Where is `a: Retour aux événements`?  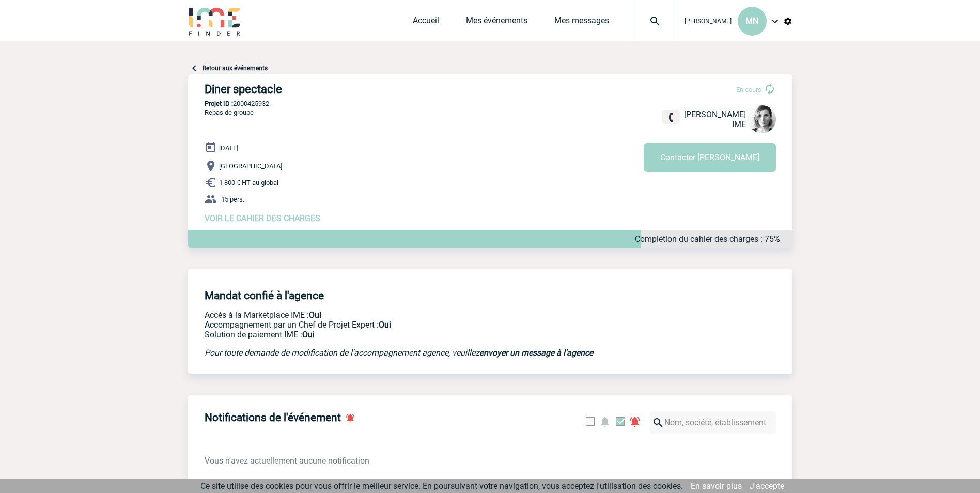 a: Retour aux événements is located at coordinates (235, 68).